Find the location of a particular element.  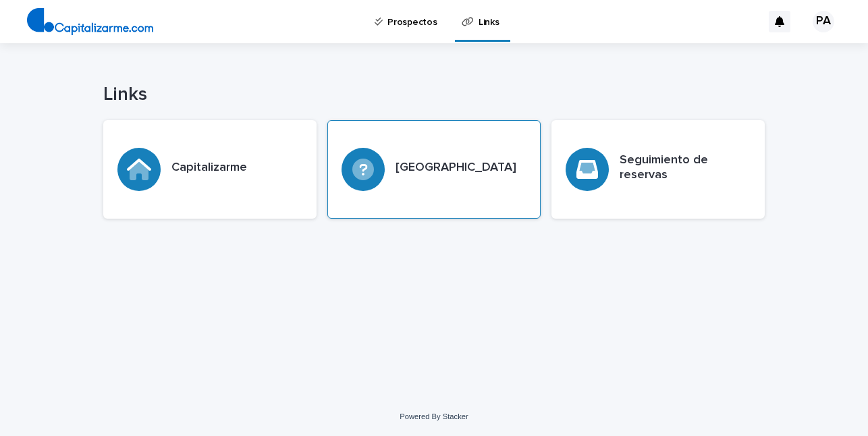

h1: Links is located at coordinates (434, 95).